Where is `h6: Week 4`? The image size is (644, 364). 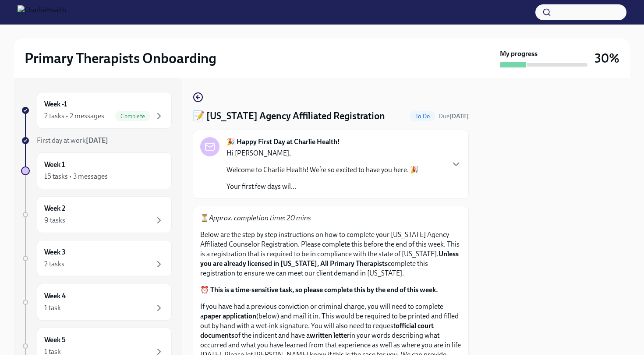 h6: Week 4 is located at coordinates (54, 296).